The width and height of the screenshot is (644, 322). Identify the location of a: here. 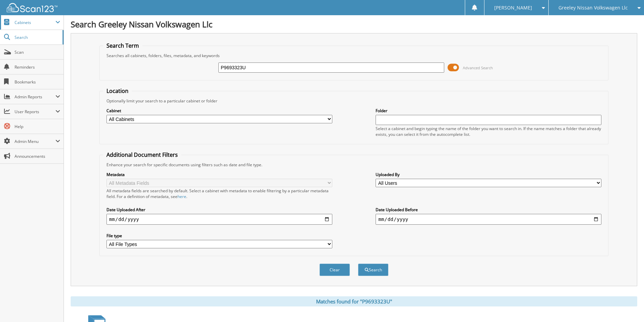
(182, 196).